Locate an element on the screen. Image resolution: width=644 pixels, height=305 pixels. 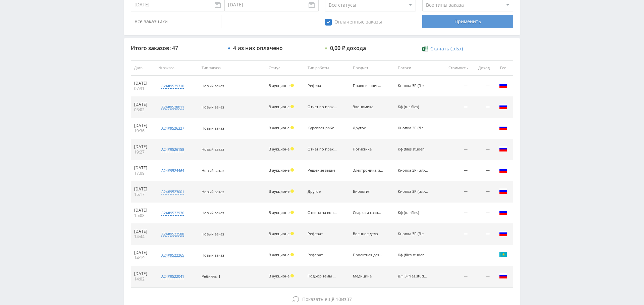
div: Кф (files.student-it) is located at coordinates (413, 255).